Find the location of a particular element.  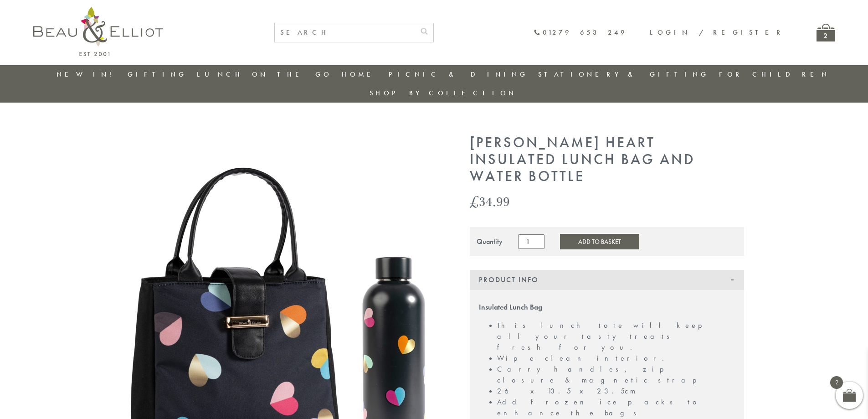

a: Shop by collection is located at coordinates (443, 93).